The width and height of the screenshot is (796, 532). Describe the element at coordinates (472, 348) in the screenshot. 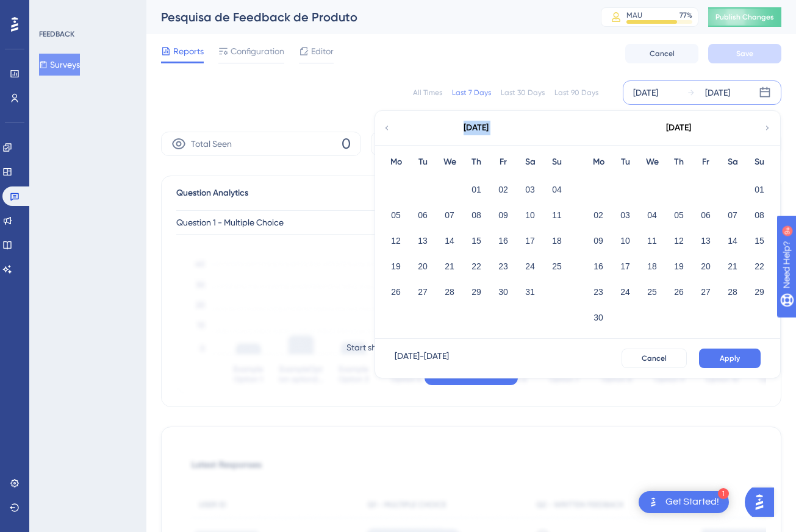

I see `p: Start showing your survey to your users to unlock its full potential.` at that location.